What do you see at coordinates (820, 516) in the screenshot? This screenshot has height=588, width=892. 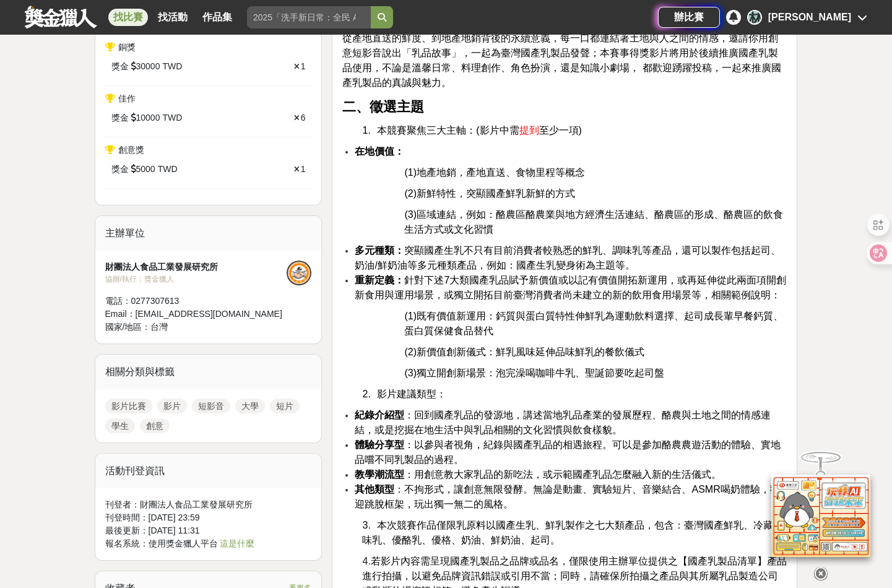 I see `img: d2146d9a-e6f6-4337-9592-8cefde37ba6b.png` at bounding box center [820, 516].